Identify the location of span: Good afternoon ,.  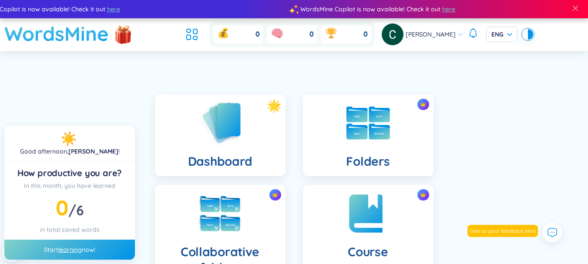
(44, 151).